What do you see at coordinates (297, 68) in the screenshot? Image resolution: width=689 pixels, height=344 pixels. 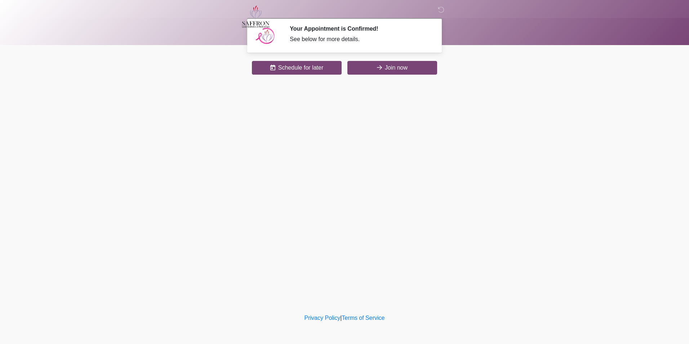 I see `button: Schedule for later` at bounding box center [297, 68].